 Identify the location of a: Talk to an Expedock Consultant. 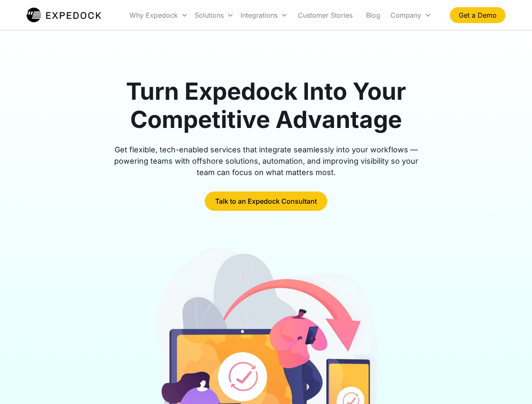
(266, 202).